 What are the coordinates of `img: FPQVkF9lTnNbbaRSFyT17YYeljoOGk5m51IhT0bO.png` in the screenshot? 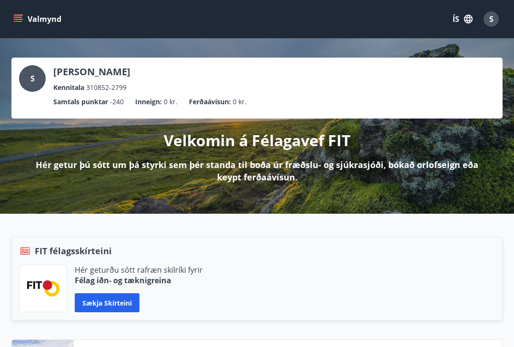 It's located at (43, 288).